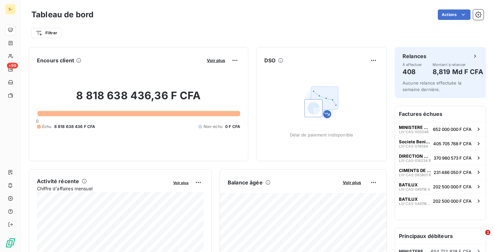 The width and height of the screenshot is (494, 252). Describe the element at coordinates (321, 135) in the screenshot. I see `span: Délai de paiement indisponible` at that location.